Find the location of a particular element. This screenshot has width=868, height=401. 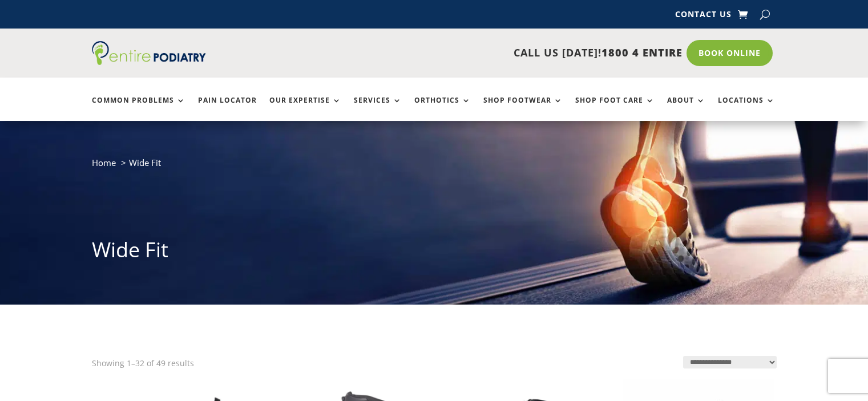

select: Shop order is located at coordinates (730, 363).